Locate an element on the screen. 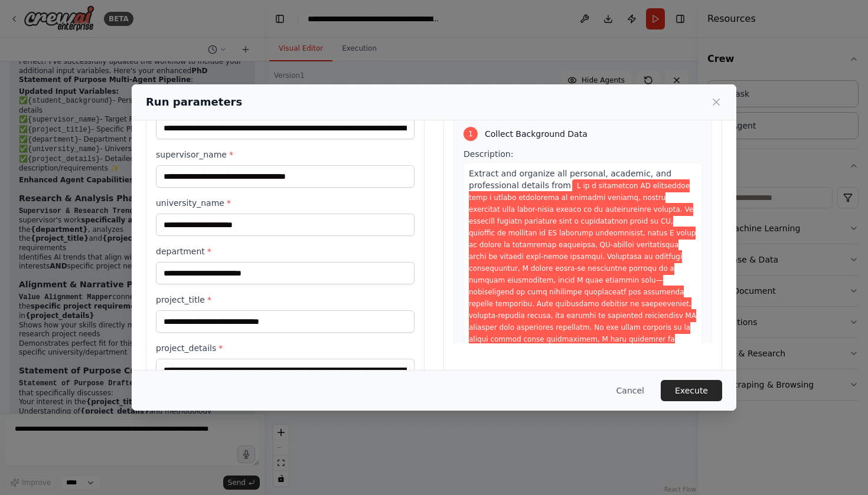  button: Execute is located at coordinates (691, 391).